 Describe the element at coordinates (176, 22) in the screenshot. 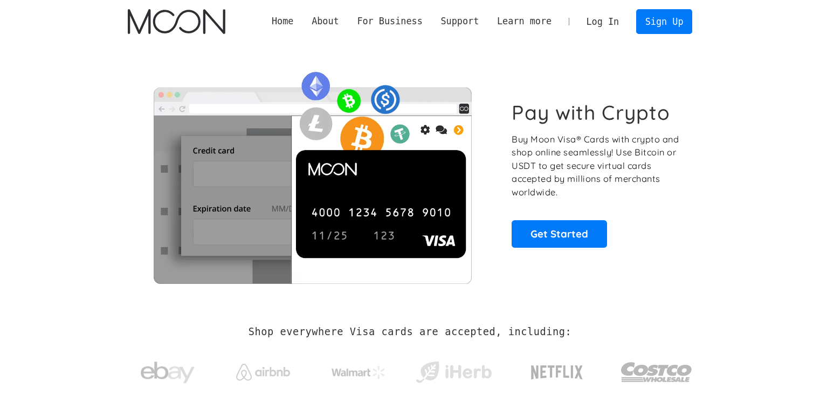

I see `a: home` at that location.